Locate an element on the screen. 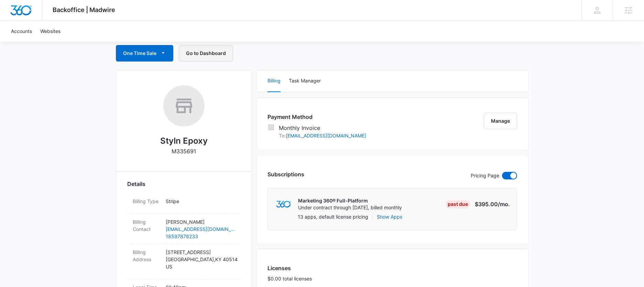 This screenshot has width=644, height=287. dt: Billing Contact is located at coordinates (147, 226).